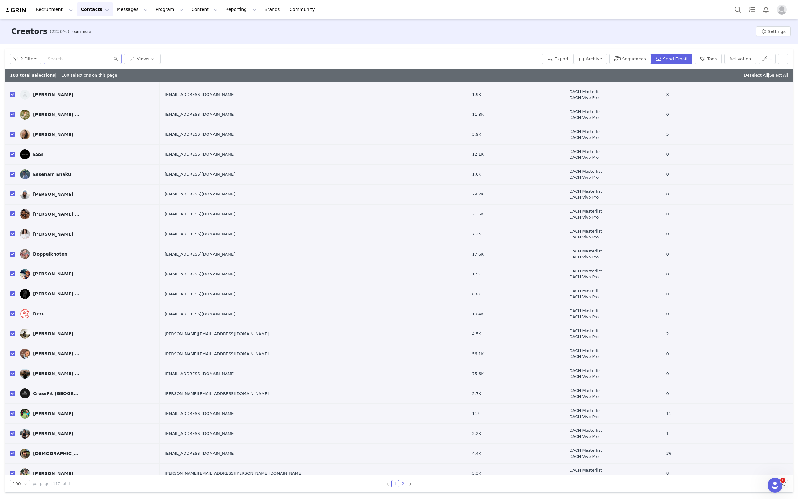 Image resolution: width=798 pixels, height=499 pixels. What do you see at coordinates (25, 254) in the screenshot?
I see `img: 8d690bd5-2c31-4f8b-a68d-82a5f400765a.jpg` at bounding box center [25, 254].